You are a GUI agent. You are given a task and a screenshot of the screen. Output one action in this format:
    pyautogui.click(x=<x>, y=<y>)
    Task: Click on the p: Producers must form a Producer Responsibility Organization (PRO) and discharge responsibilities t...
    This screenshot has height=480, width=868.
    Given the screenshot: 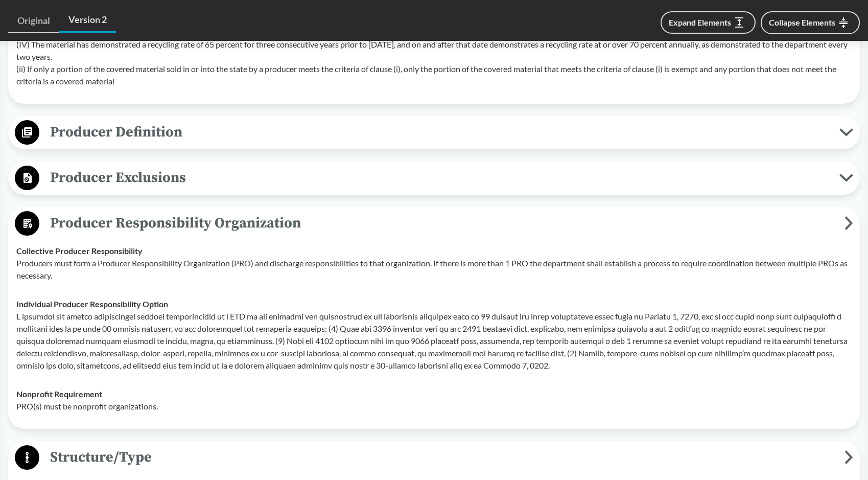 What is the action you would take?
    pyautogui.click(x=433, y=270)
    